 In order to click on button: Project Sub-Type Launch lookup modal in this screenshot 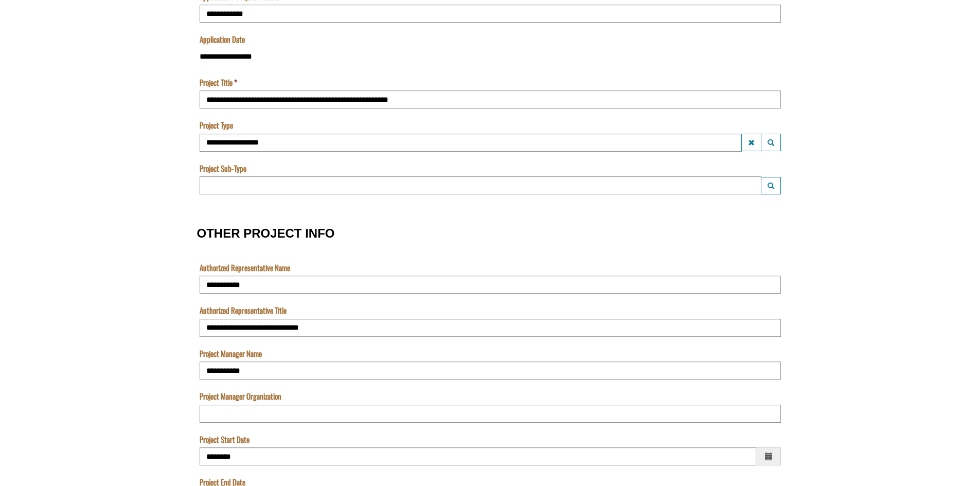, I will do `click(771, 186)`.